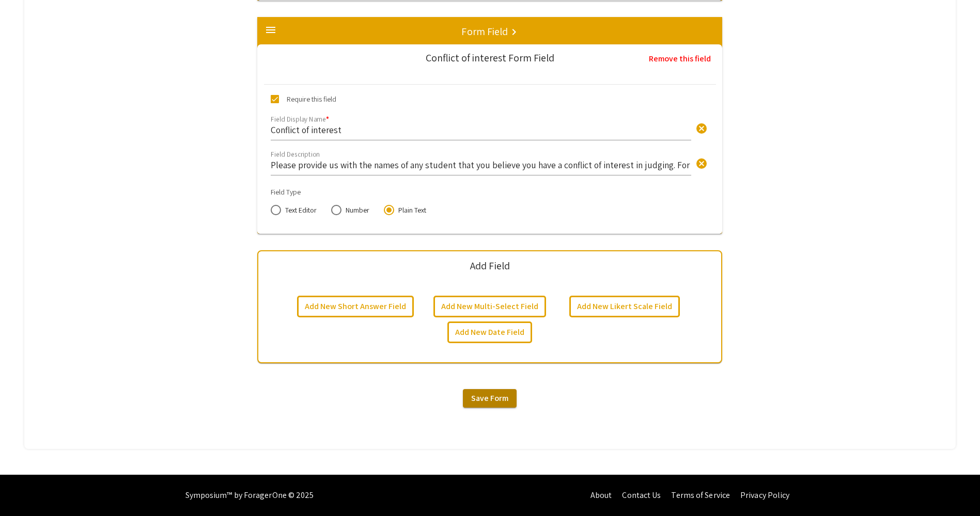 Image resolution: width=980 pixels, height=516 pixels. Describe the element at coordinates (410, 210) in the screenshot. I see `span: Plain Text` at that location.